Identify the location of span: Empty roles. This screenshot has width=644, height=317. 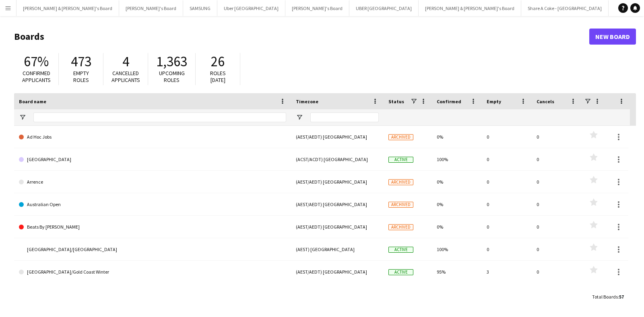
(81, 77).